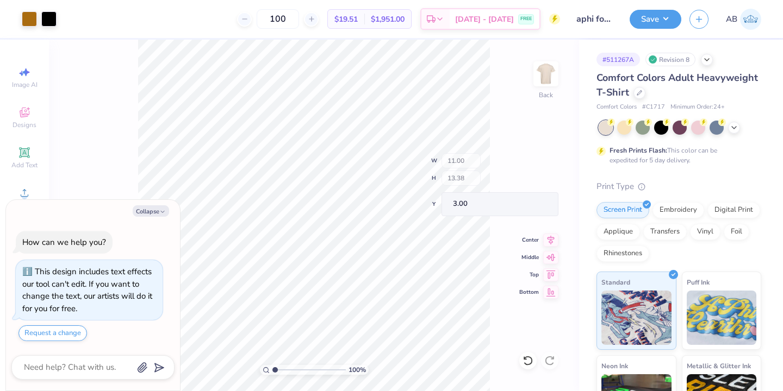 The width and height of the screenshot is (783, 391). I want to click on span: Designs, so click(24, 125).